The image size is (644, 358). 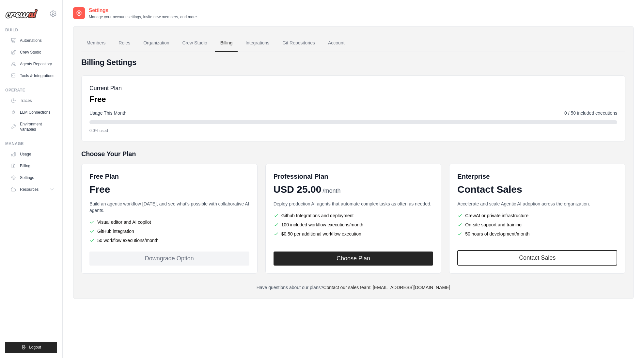 I want to click on span: Logout, so click(x=35, y=347).